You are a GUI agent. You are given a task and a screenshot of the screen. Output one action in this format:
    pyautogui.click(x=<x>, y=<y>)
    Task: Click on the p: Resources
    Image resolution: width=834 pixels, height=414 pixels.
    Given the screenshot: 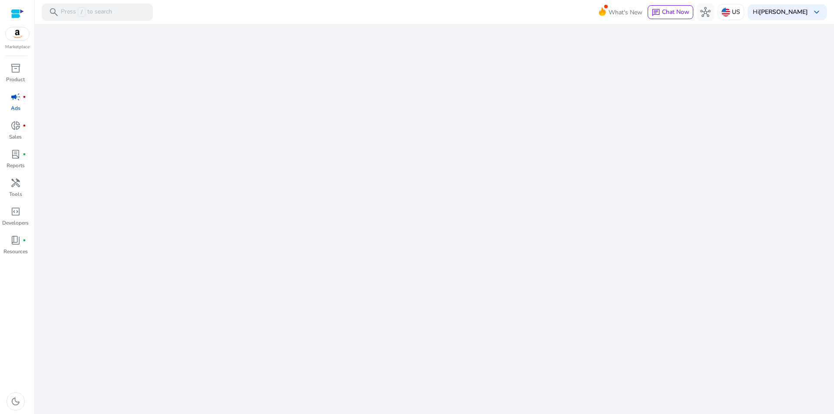 What is the action you would take?
    pyautogui.click(x=16, y=252)
    